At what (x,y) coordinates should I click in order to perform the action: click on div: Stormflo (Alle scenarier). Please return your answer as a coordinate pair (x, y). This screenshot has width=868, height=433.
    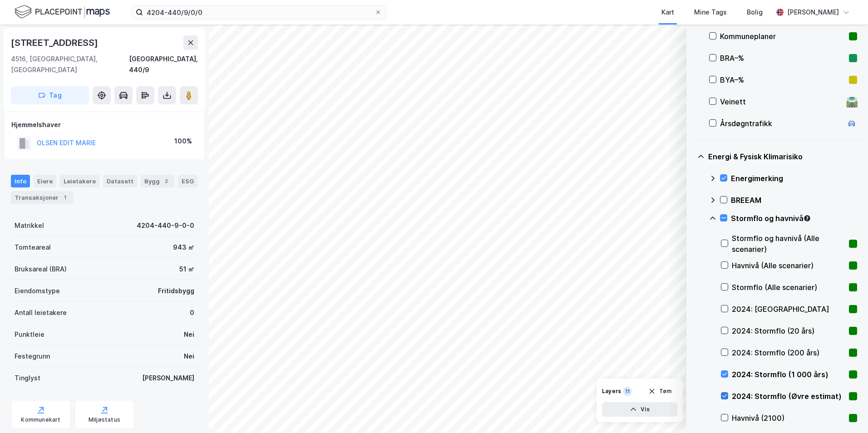
    Looking at the image, I should click on (789, 287).